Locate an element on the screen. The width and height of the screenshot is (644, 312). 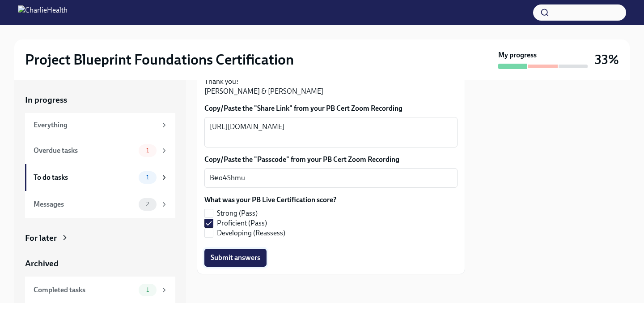
label: Copy/Paste the "Passcode" from your PB Cert Zoom Recording is located at coordinates (331, 160).